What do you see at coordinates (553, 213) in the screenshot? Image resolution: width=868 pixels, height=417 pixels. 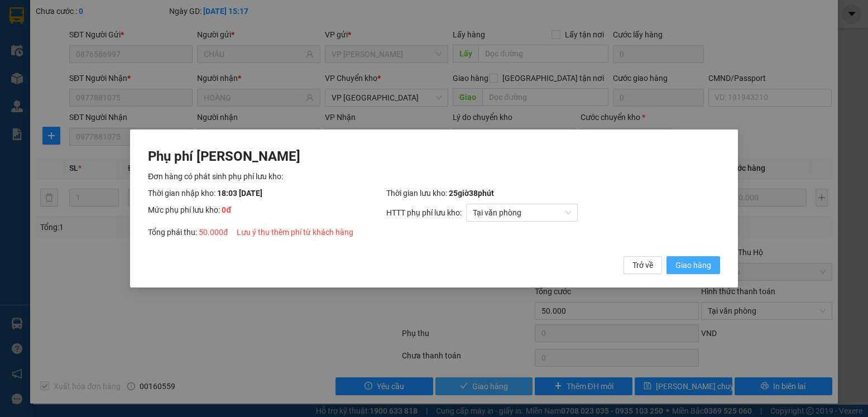 I see `div: HTTT phụ phí lưu kho:` at bounding box center [553, 213].